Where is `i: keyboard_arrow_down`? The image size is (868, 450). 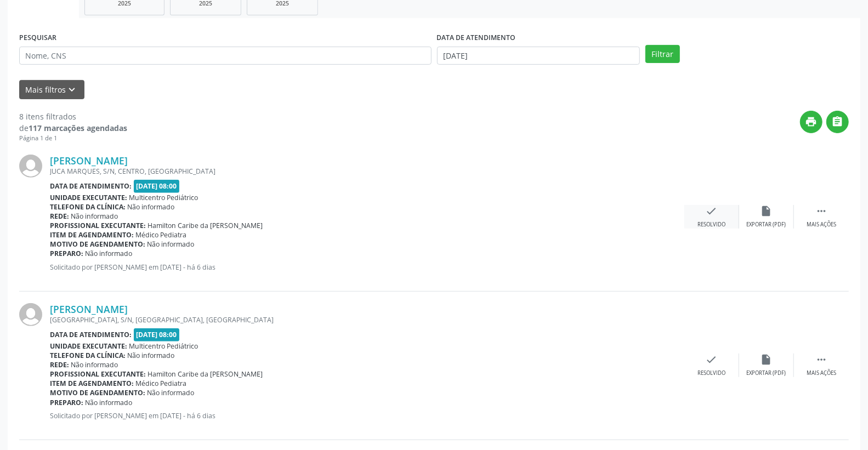
i: keyboard_arrow_down is located at coordinates (72, 90).